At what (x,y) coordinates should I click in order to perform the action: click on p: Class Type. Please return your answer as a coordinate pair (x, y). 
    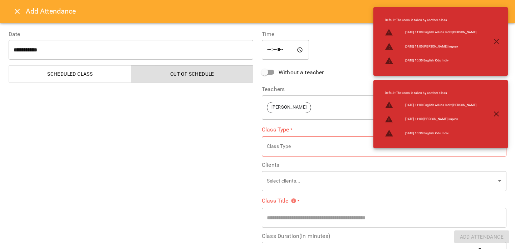
    Looking at the image, I should click on (381, 147).